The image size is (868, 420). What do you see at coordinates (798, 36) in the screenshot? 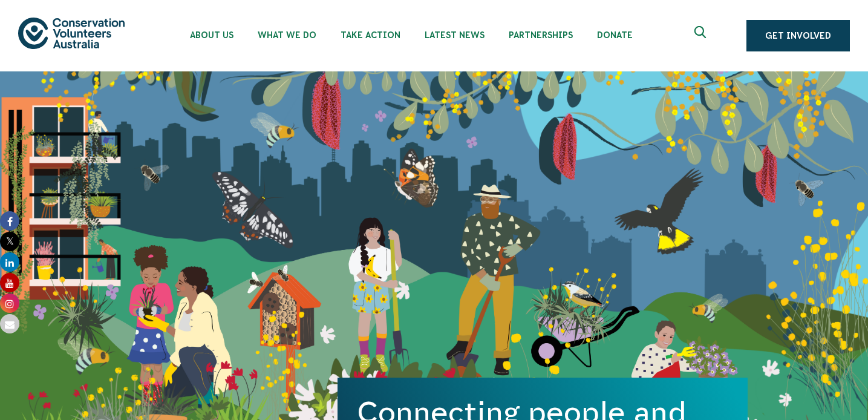
I see `a: Get Involved` at bounding box center [798, 36].